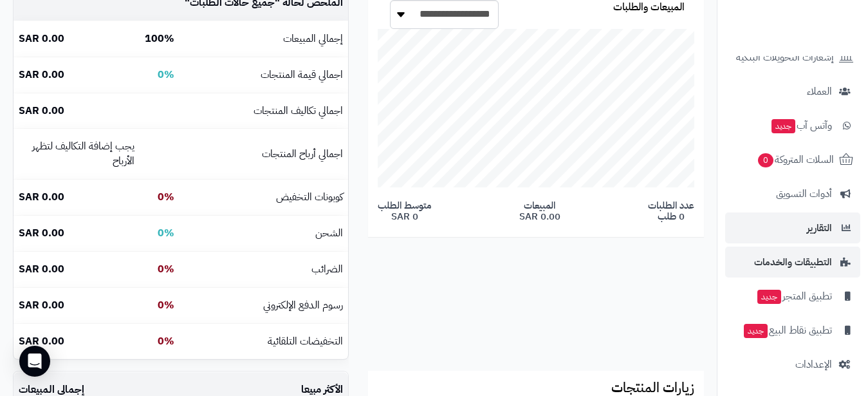 The image size is (868, 396). Describe the element at coordinates (263, 38) in the screenshot. I see `td: إجمالي المبيعات` at that location.